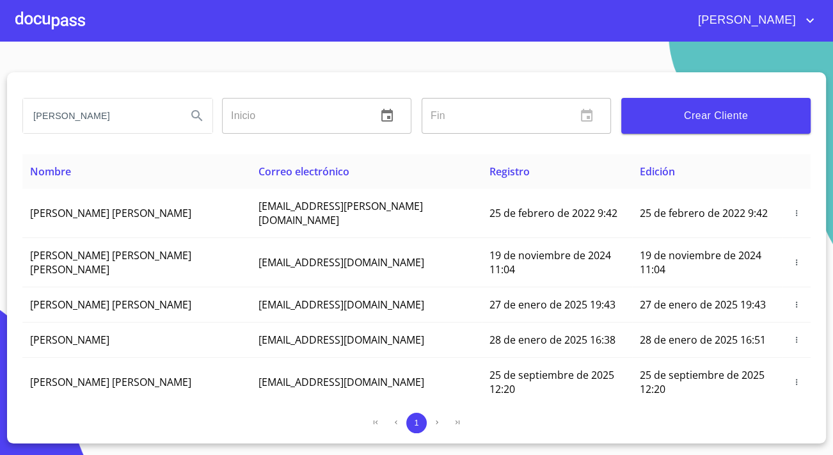 The width and height of the screenshot is (833, 455). I want to click on span: Correo electrónico, so click(304, 171).